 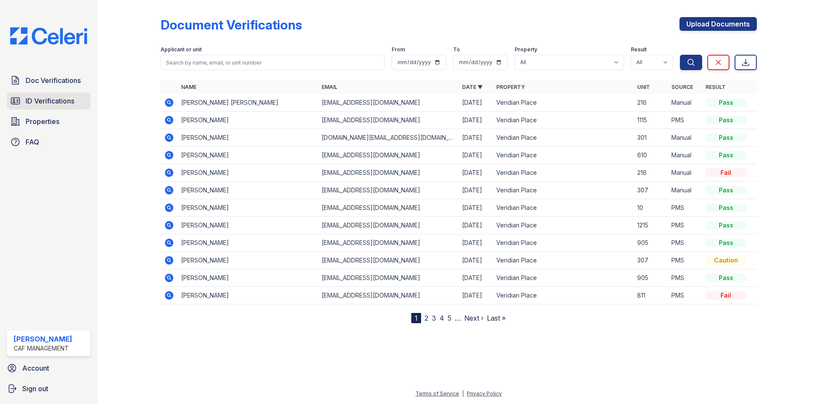 What do you see at coordinates (50, 101) in the screenshot?
I see `span: ID Verifications` at bounding box center [50, 101].